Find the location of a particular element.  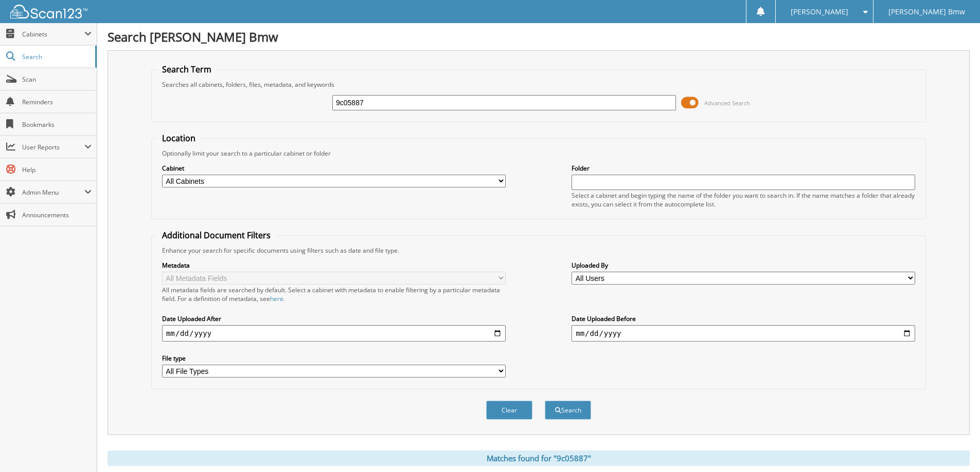

div: Matches found for "9c05887" is located at coordinates (538, 458).